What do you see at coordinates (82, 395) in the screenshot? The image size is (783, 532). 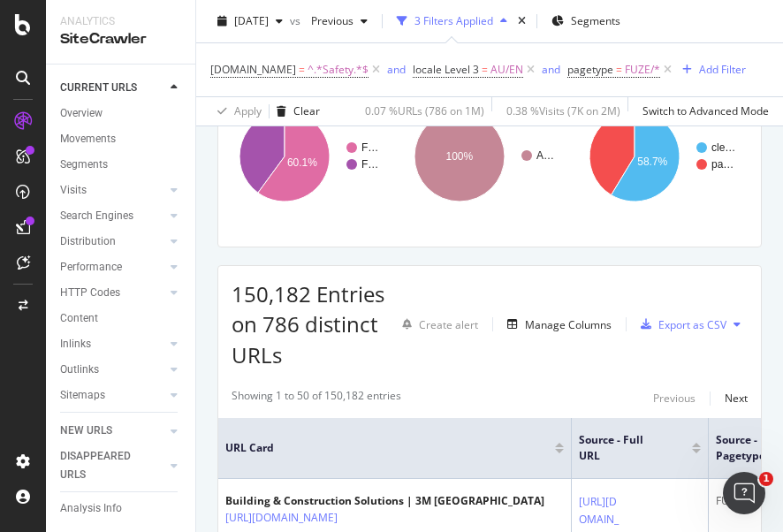 I see `div: Sitemaps` at bounding box center [82, 395].